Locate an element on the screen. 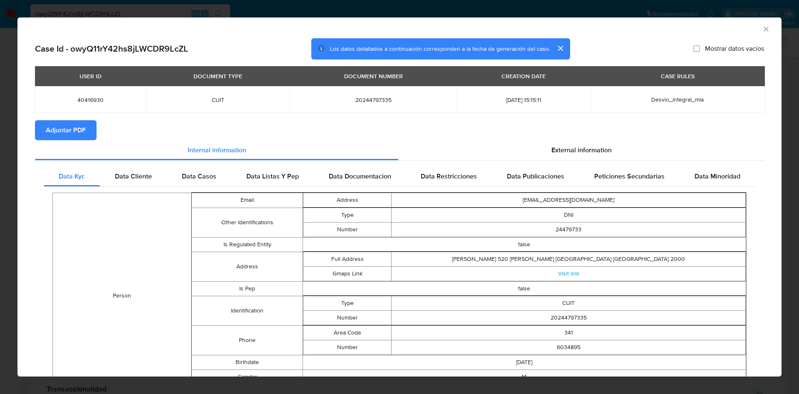 This screenshot has width=799, height=394. div: Detailed internal info is located at coordinates (399, 176).